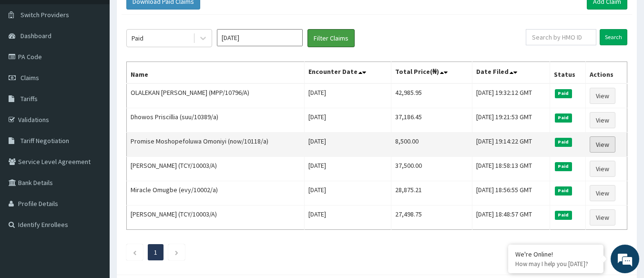 The height and width of the screenshot is (278, 644). I want to click on th: Date Filed, so click(511, 73).